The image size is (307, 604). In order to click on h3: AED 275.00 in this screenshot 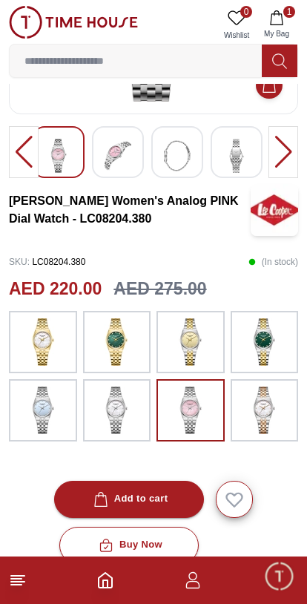, I will do `click(159, 289)`.